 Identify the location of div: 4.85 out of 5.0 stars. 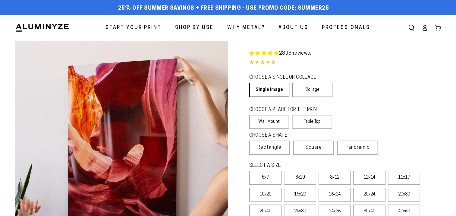
(345, 63).